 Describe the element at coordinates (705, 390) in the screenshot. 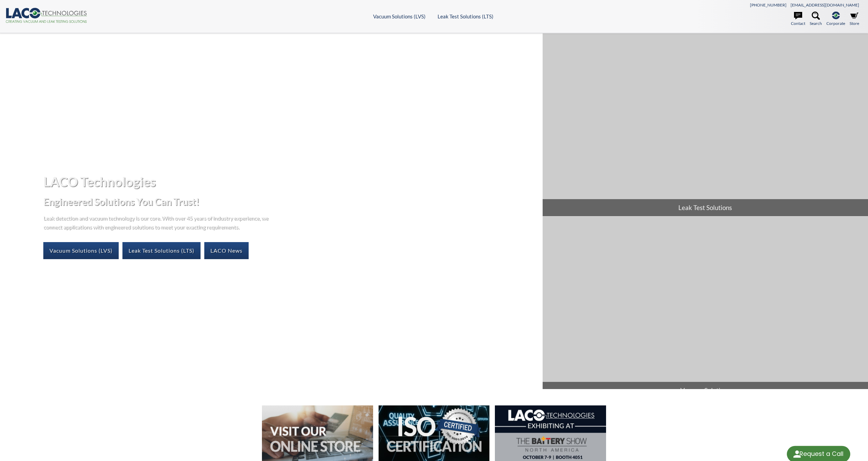

I see `span: Vacuum Solutions` at that location.